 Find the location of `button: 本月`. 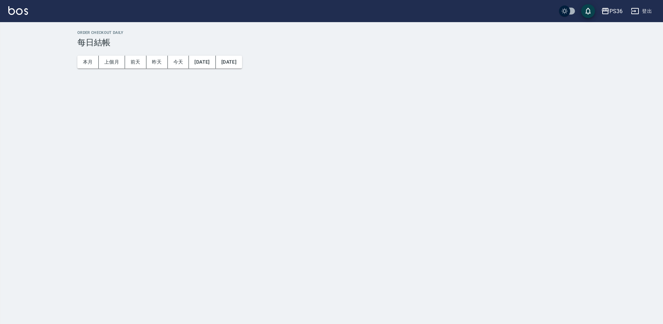

button: 本月 is located at coordinates (88, 62).